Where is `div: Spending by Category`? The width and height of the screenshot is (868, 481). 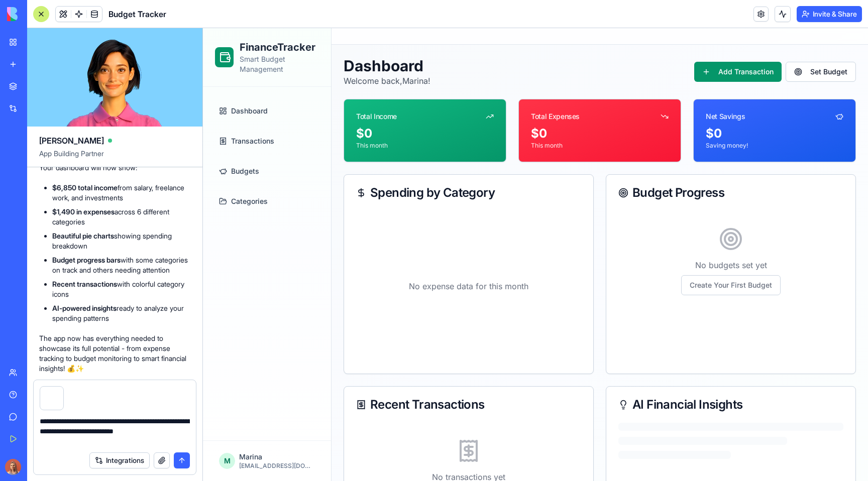 div: Spending by Category is located at coordinates (265, 165).